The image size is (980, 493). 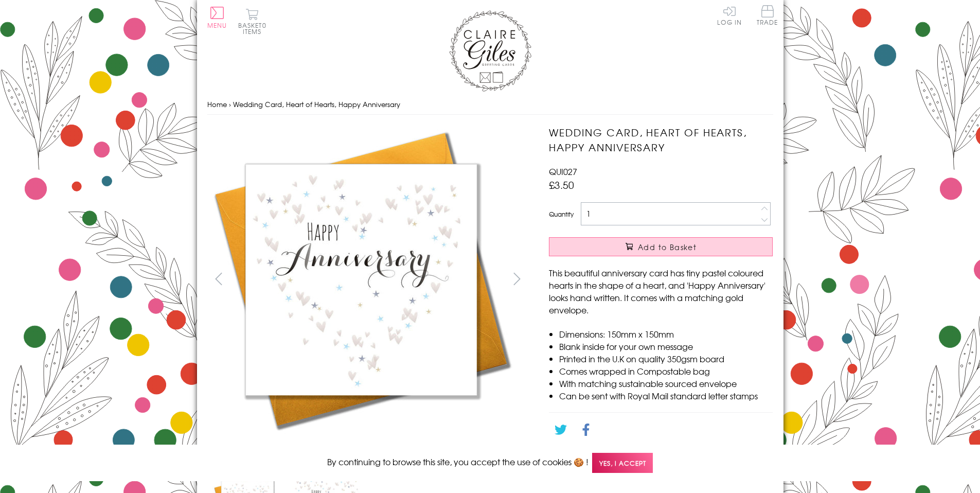 I want to click on a: Home, so click(x=217, y=104).